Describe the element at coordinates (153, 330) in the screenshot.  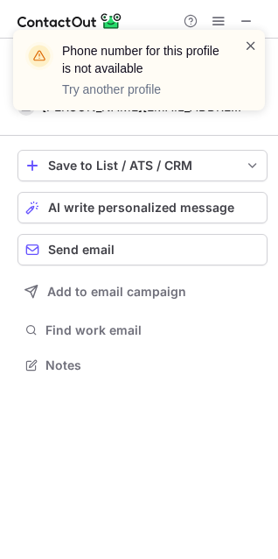
I see `span: Find work email` at that location.